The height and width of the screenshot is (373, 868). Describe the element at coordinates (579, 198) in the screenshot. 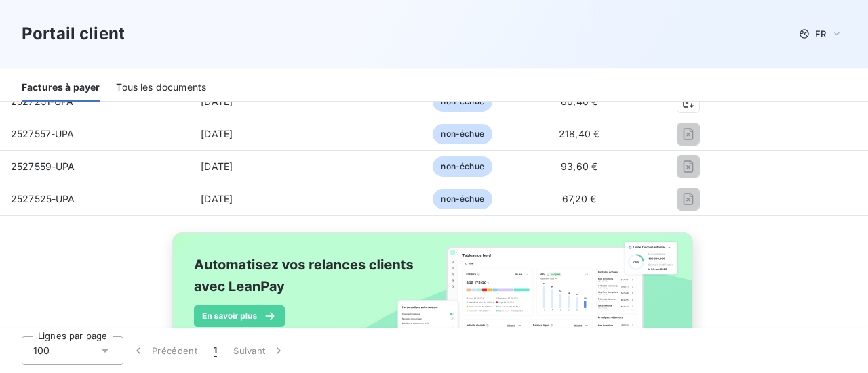

I see `span: 67,20 €` at that location.